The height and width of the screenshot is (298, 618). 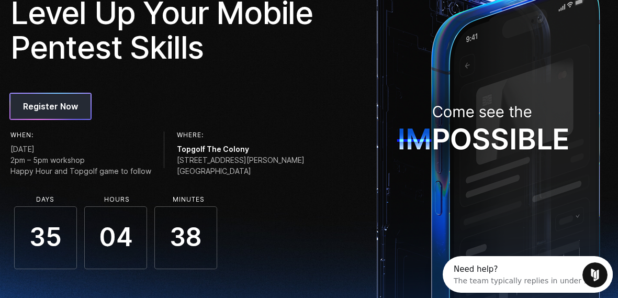 I want to click on li: Hours, so click(x=117, y=199).